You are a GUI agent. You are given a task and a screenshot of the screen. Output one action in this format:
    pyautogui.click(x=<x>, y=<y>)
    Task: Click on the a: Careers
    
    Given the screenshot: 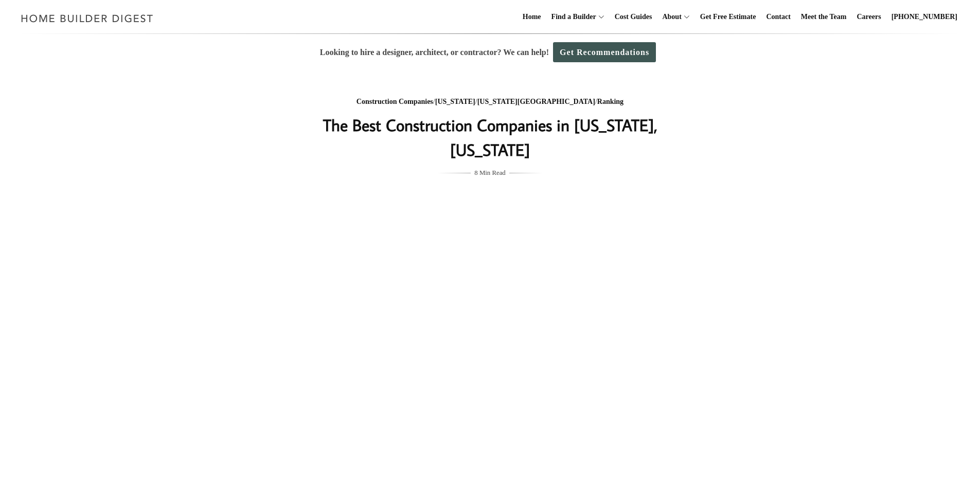 What is the action you would take?
    pyautogui.click(x=869, y=17)
    